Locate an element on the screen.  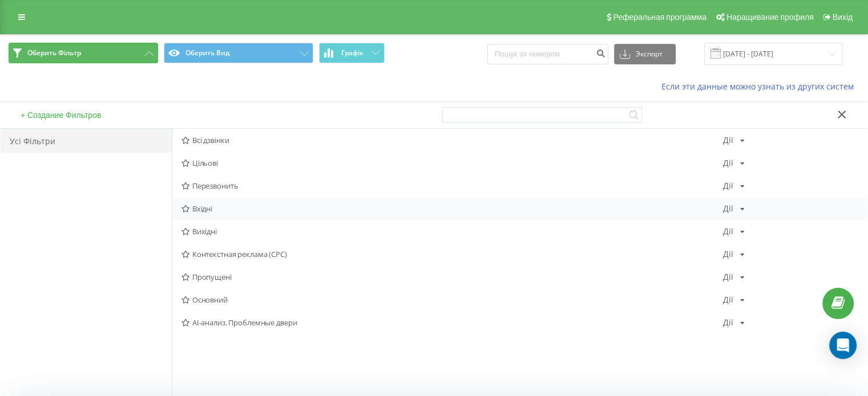
font: Вхідні is located at coordinates (202, 209).